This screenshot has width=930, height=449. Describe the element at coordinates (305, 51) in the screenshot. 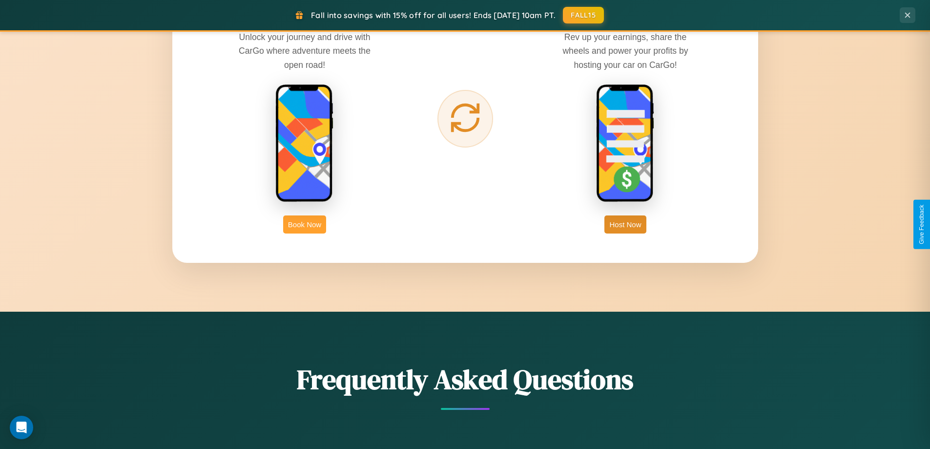

I see `p: Unlock your journey and drive with CarGo where adventure meets the open road!` at that location.